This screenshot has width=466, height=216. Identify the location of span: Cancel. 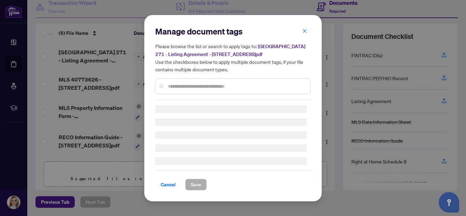
(168, 185).